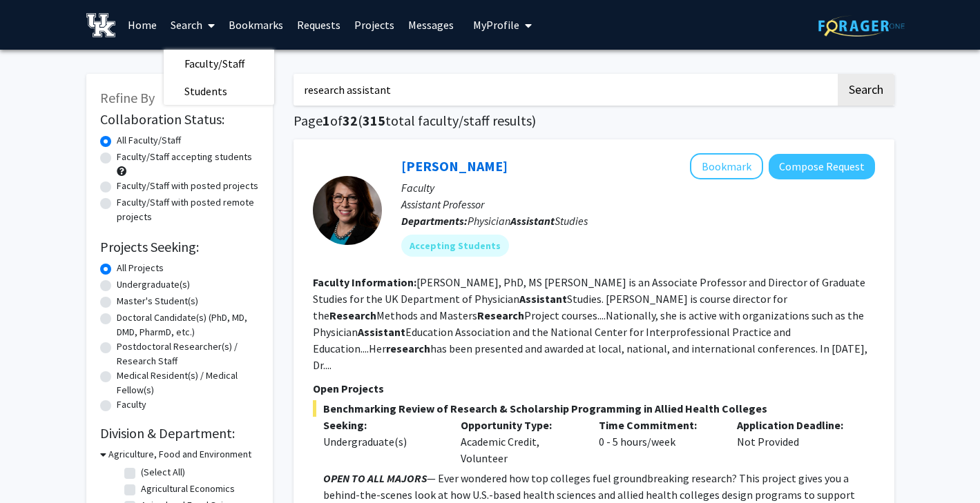 The image size is (980, 503). I want to click on span: My Profile, so click(496, 25).